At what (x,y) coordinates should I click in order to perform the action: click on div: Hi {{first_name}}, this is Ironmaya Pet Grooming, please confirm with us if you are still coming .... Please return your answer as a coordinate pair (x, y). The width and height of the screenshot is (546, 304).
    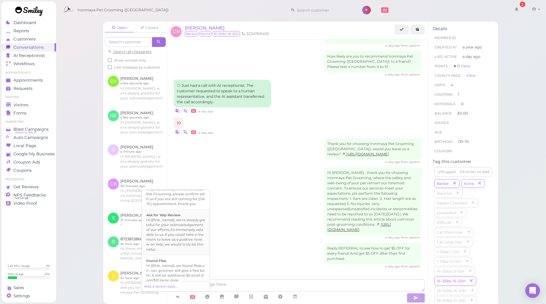
    Looking at the image, I should click on (175, 196).